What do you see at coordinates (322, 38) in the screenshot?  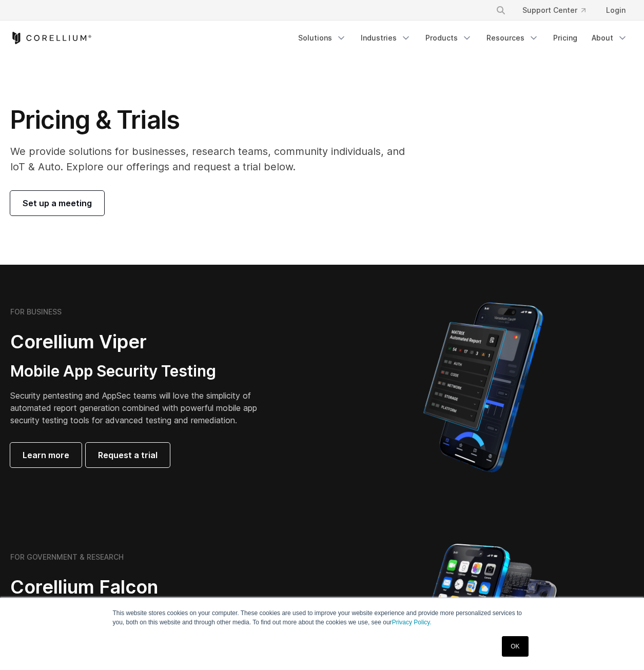 I see `a: Solutions` at bounding box center [322, 38].